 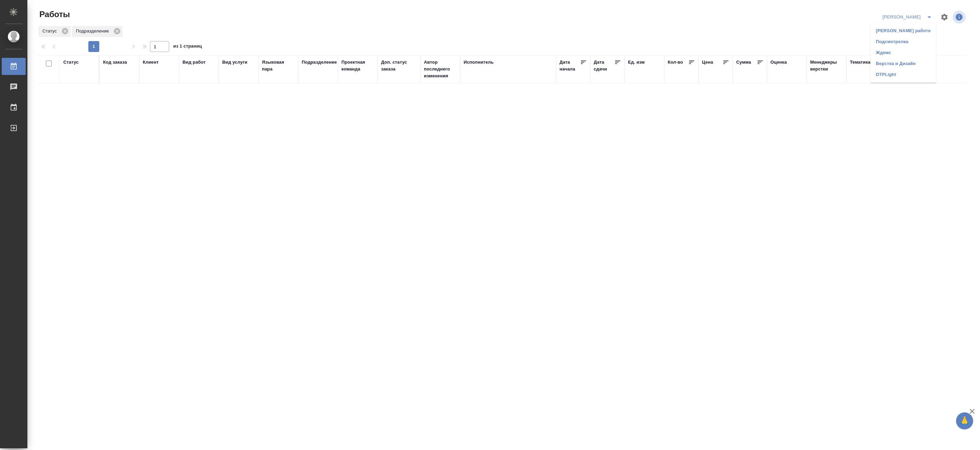 What do you see at coordinates (115, 62) in the screenshot?
I see `div: Код заказа` at bounding box center [115, 62].